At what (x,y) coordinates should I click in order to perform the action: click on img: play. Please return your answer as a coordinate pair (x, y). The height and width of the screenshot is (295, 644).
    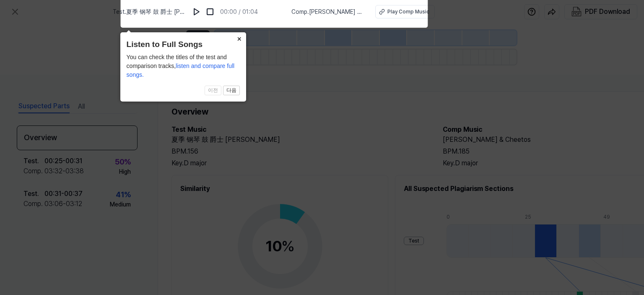
    Looking at the image, I should click on (197, 12).